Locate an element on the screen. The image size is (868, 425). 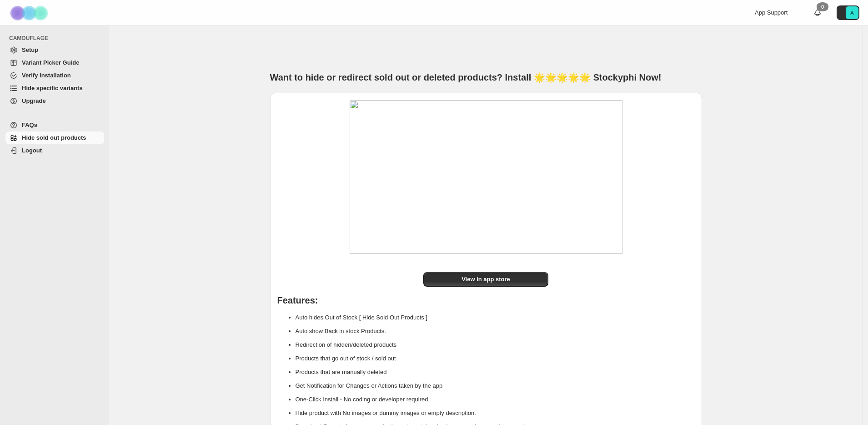
span: CAMOUFLAGE is located at coordinates (57, 38).